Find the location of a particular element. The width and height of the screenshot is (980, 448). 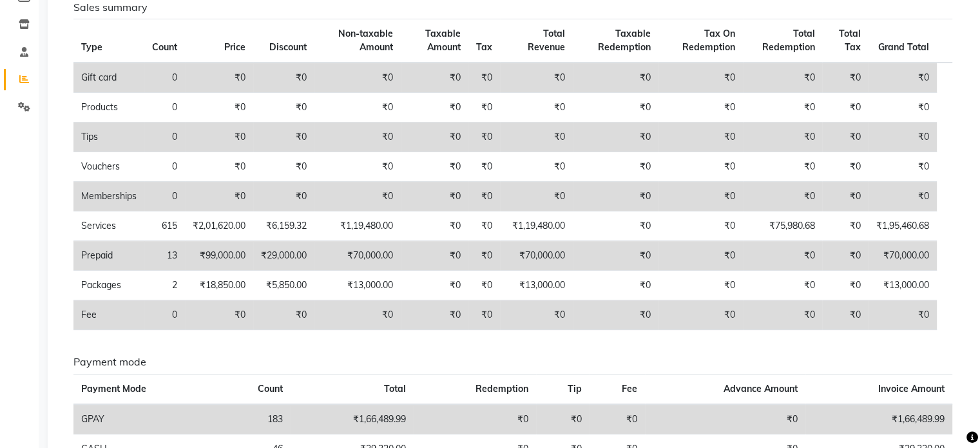

span: Total is located at coordinates (395, 389).